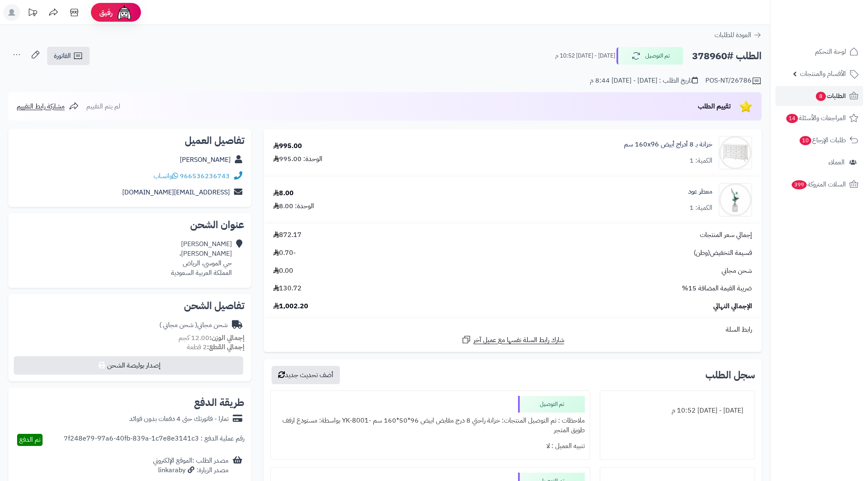 This screenshot has height=481, width=868. Describe the element at coordinates (823, 74) in the screenshot. I see `span: الأقسام والمنتجات` at that location.